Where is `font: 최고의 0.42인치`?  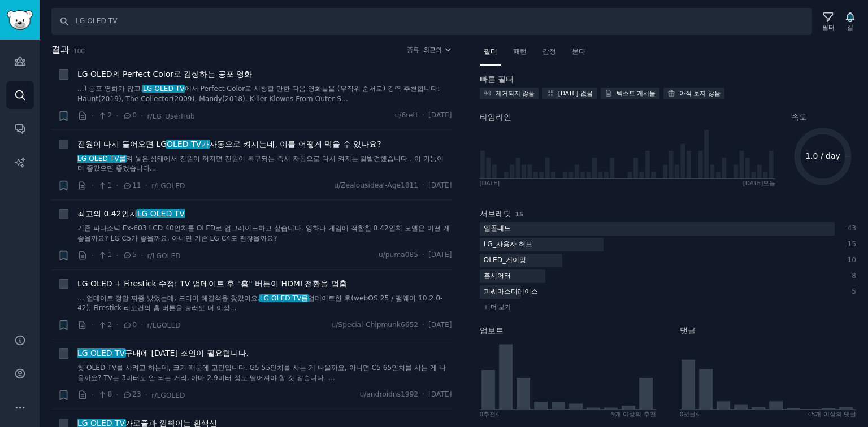
font: 최고의 0.42인치 is located at coordinates (107, 214).